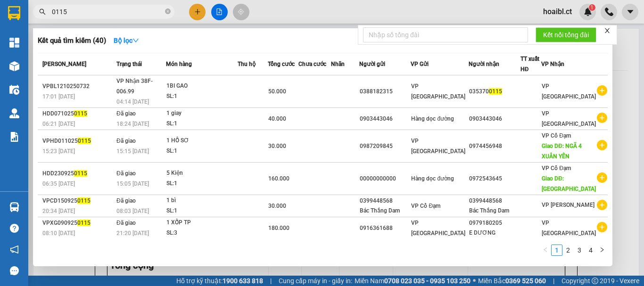 The height and width of the screenshot is (286, 644). Describe the element at coordinates (546, 250) in the screenshot. I see `span: left` at that location.